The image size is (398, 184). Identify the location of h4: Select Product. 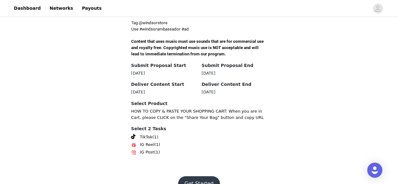
(199, 103).